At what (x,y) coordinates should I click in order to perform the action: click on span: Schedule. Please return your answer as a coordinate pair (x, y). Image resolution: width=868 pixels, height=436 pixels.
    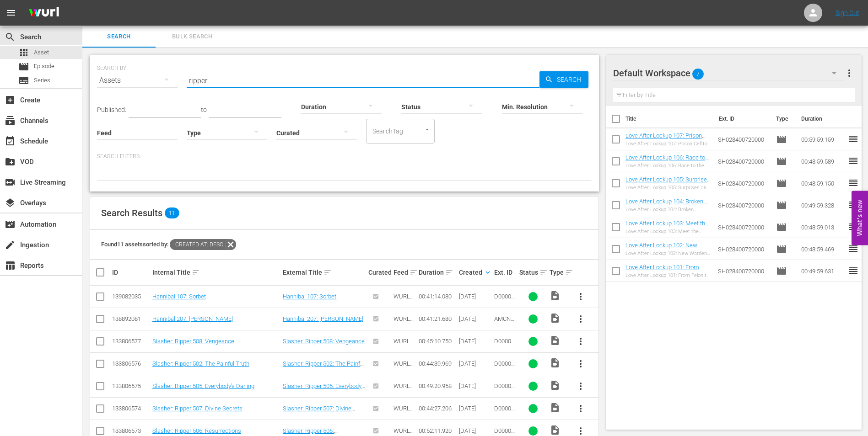
    Looking at the image, I should click on (10, 141).